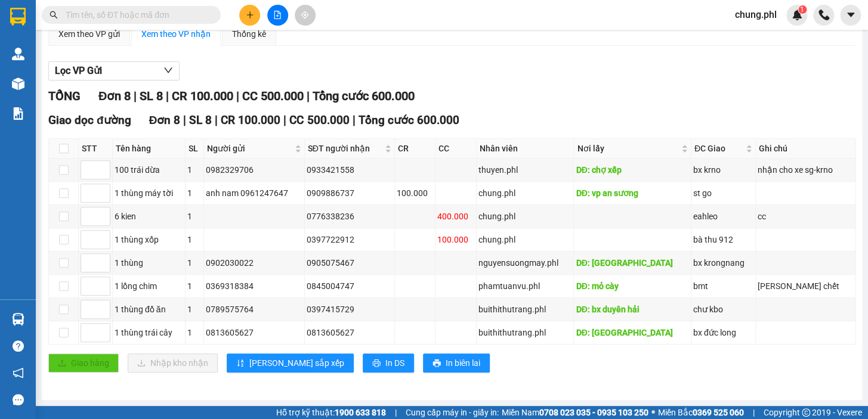 This screenshot has height=419, width=868. I want to click on div: cc, so click(806, 217).